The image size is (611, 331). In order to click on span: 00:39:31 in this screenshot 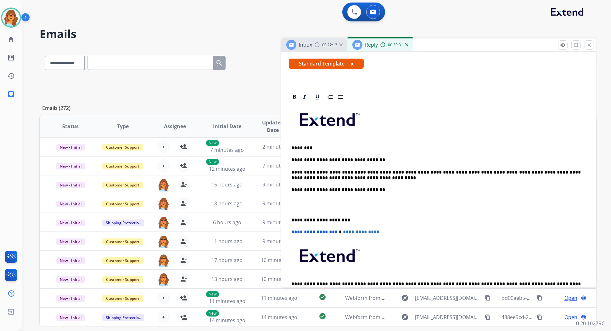, I will do `click(395, 45)`.